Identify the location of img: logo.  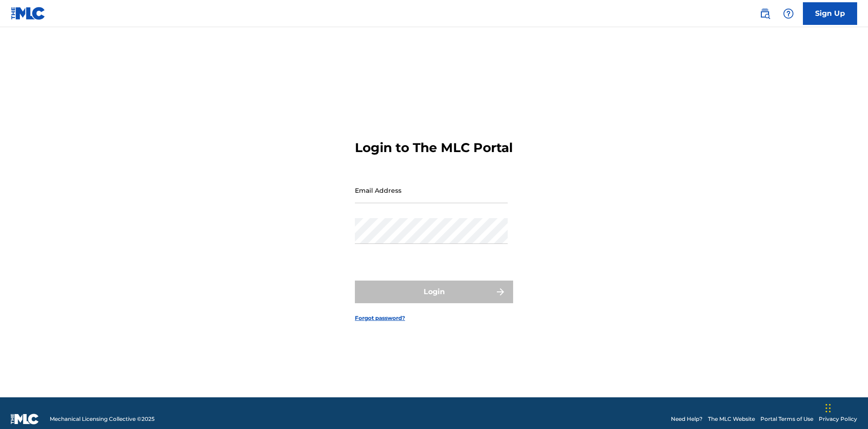
(25, 419).